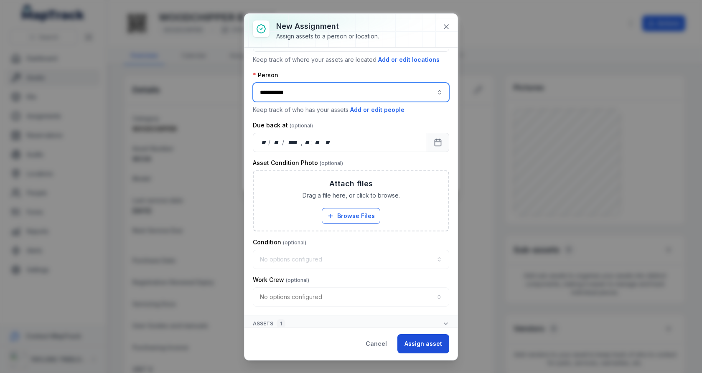  Describe the element at coordinates (277, 143) in the screenshot. I see `div: month,` at that location.